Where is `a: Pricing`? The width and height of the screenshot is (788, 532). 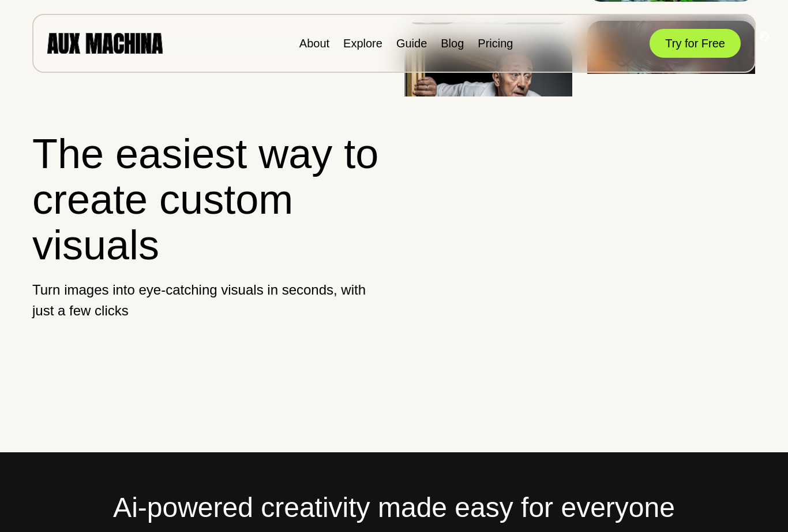
a: Pricing is located at coordinates (495, 43).